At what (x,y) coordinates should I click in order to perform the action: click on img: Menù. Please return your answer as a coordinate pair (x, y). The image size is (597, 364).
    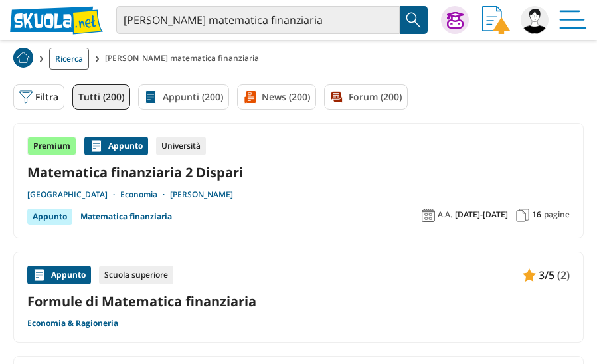
    Looking at the image, I should click on (573, 20).